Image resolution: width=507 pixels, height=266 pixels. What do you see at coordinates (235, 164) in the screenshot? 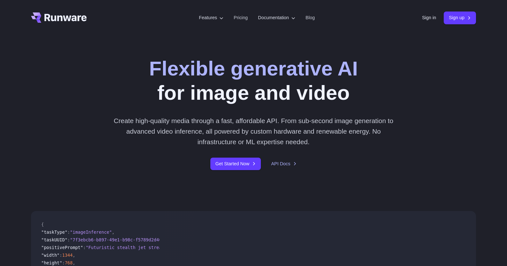
I see `a: Get Started Now` at bounding box center [235, 164].